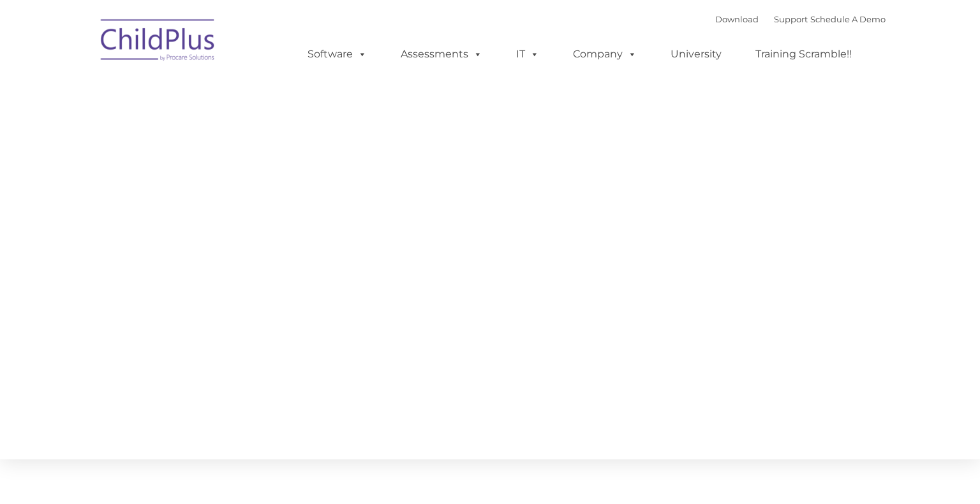 The image size is (980, 504). What do you see at coordinates (803, 55) in the screenshot?
I see `a: Training Scramble!!` at bounding box center [803, 55].